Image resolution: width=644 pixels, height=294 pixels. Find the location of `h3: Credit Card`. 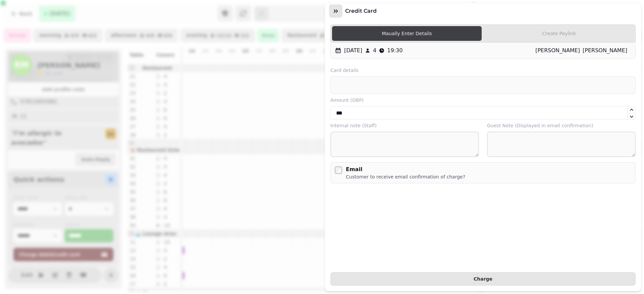

h3: Credit Card is located at coordinates (362, 11).